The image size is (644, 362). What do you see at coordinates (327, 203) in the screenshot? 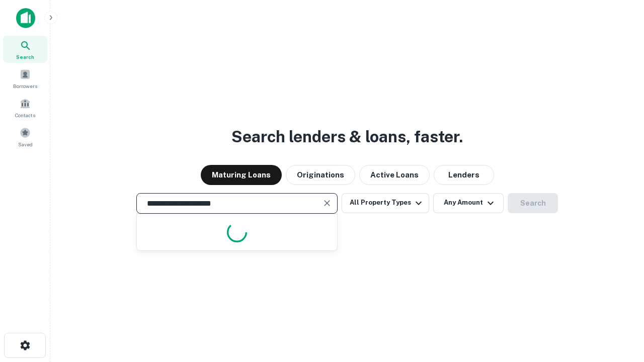
I see `button: Clear` at bounding box center [327, 203].